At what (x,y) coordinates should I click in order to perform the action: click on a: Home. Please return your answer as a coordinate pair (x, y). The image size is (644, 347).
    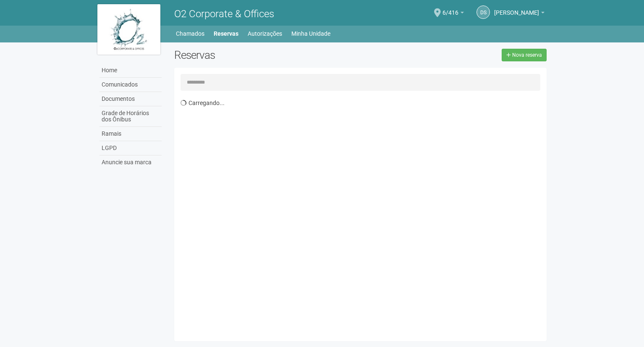
    Looking at the image, I should click on (131, 71).